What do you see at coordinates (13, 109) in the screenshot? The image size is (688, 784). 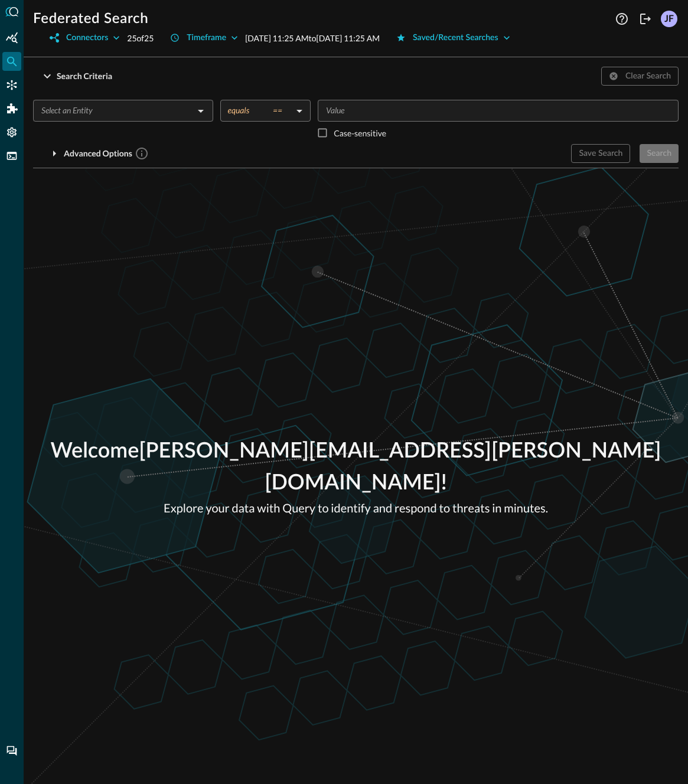 I see `div: Addons` at bounding box center [13, 109].